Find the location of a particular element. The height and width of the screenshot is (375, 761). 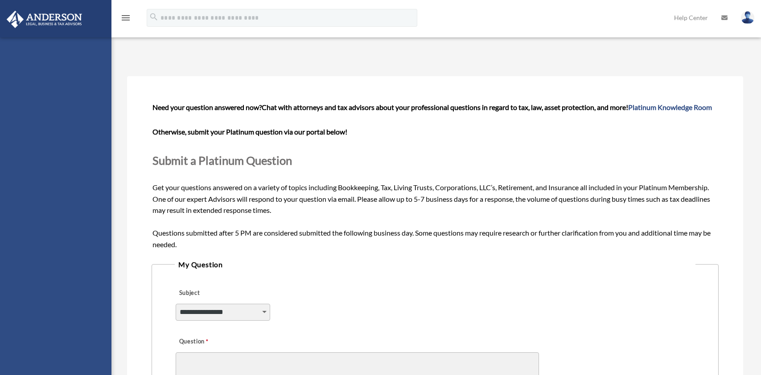

img: User Pic is located at coordinates (747, 17).